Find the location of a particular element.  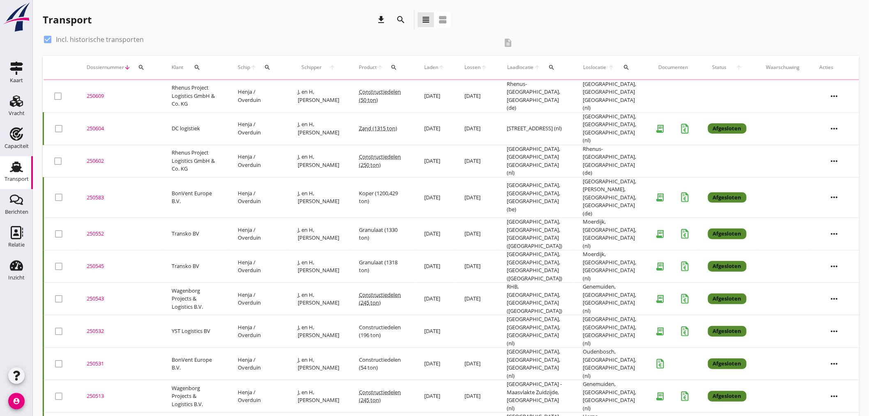

div: Waarschuwing is located at coordinates (783, 67).